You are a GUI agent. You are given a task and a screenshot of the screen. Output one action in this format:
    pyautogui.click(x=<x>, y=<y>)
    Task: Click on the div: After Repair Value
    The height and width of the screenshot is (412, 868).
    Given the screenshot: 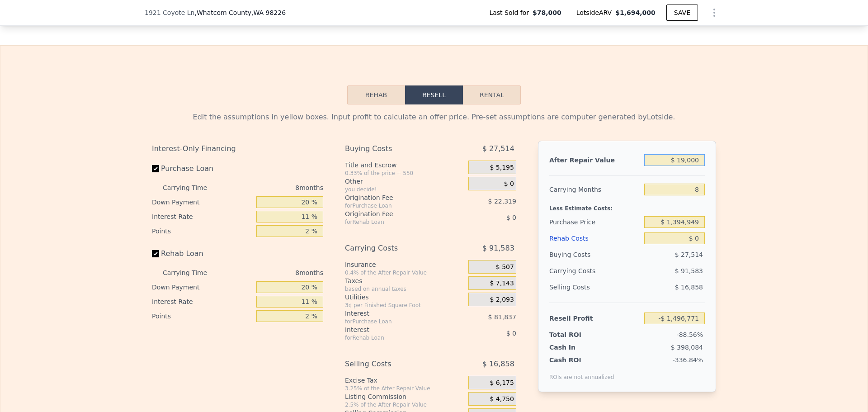 What is the action you would take?
    pyautogui.click(x=595, y=160)
    